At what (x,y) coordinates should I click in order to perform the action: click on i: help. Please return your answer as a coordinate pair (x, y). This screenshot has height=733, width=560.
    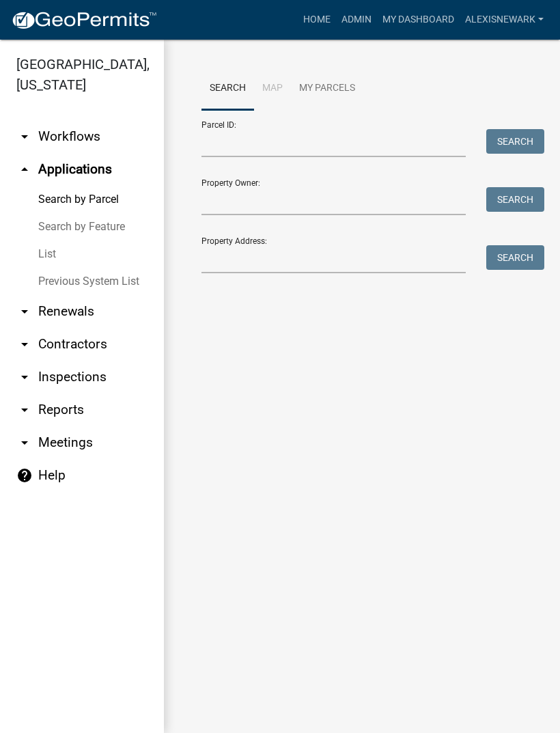
    Looking at the image, I should click on (24, 475).